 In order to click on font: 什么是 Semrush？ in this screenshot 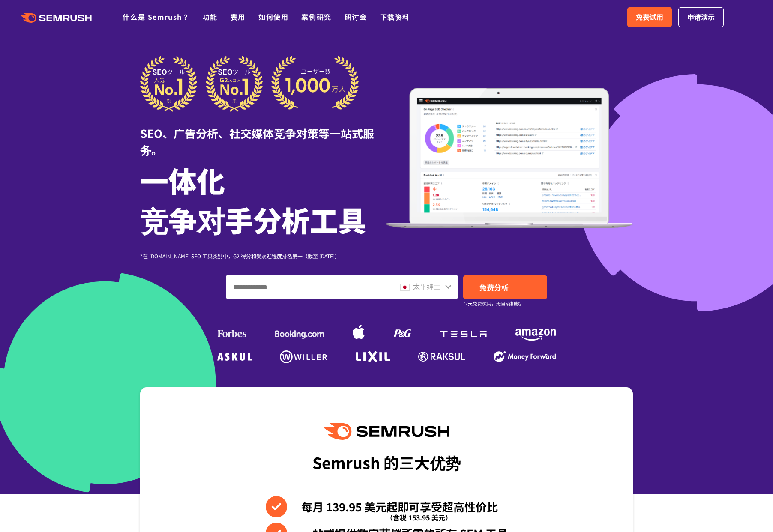, I will do `click(155, 17)`.